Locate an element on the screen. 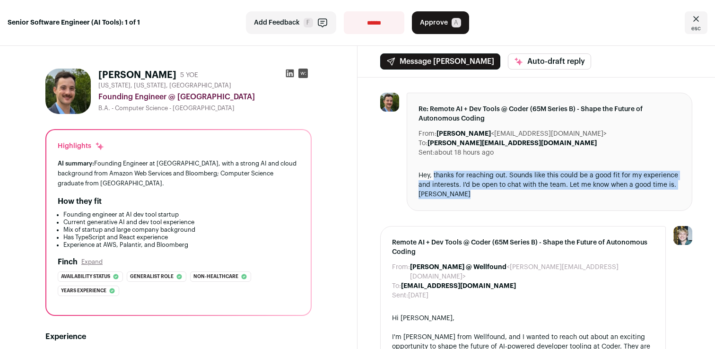 The width and height of the screenshot is (715, 349). div: Hey, thanks for reaching out. Sounds like this could be a good fit for my experience and interest... is located at coordinates (549, 185).